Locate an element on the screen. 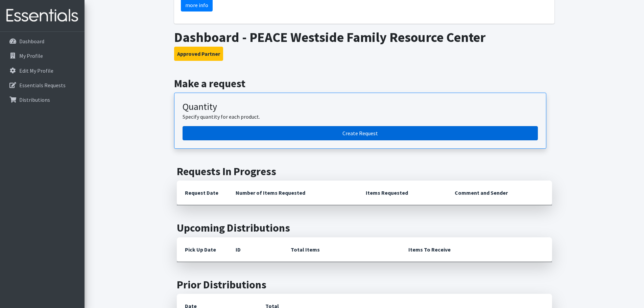  h2: Upcoming Distributions is located at coordinates (364, 228).